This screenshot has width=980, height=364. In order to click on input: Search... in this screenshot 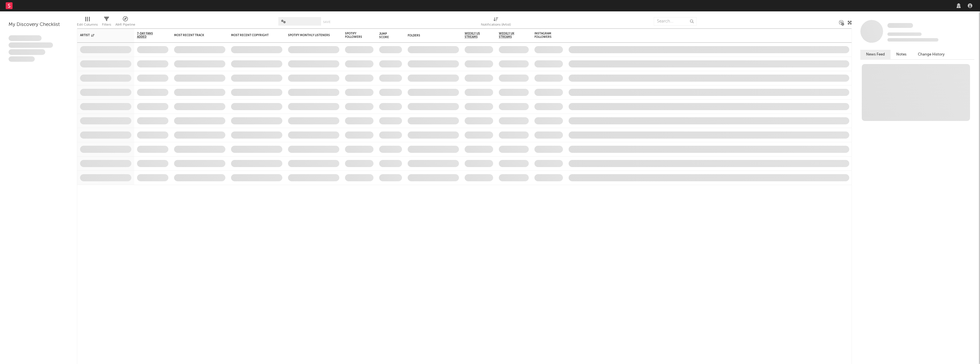, I will do `click(675, 21)`.